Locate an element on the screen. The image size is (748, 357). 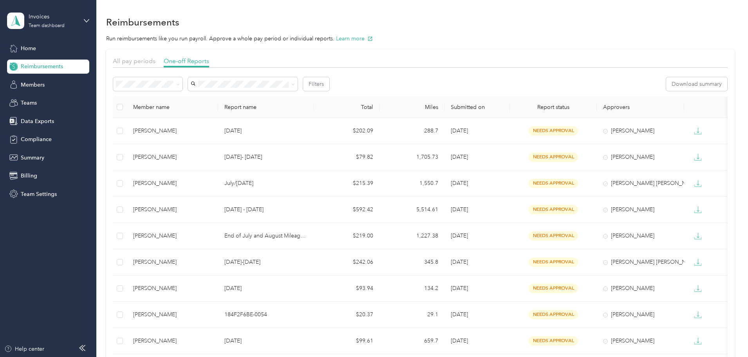
td: $20.37 is located at coordinates (346, 314).